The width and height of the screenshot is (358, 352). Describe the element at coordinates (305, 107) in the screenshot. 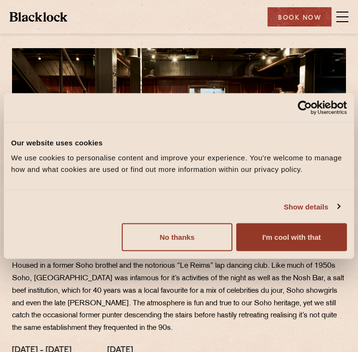

I see `a: Usercentrics Cookiebot - opens in a new window` at that location.